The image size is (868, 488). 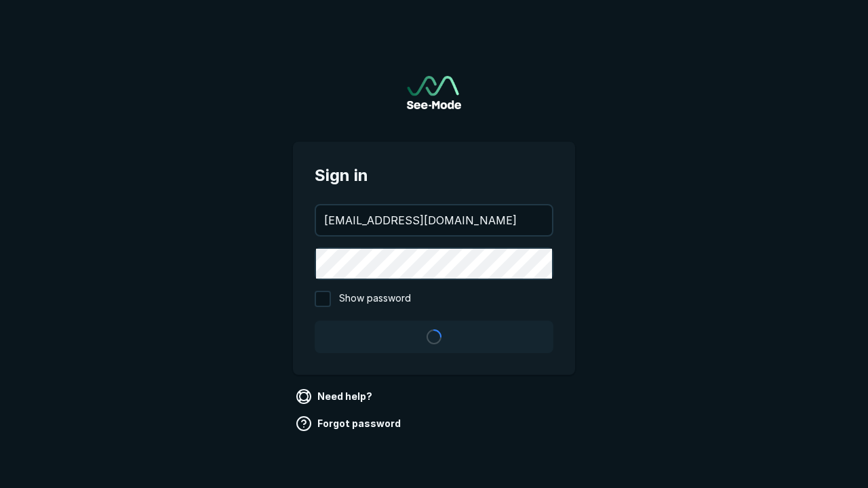 I want to click on span: Show password, so click(x=375, y=299).